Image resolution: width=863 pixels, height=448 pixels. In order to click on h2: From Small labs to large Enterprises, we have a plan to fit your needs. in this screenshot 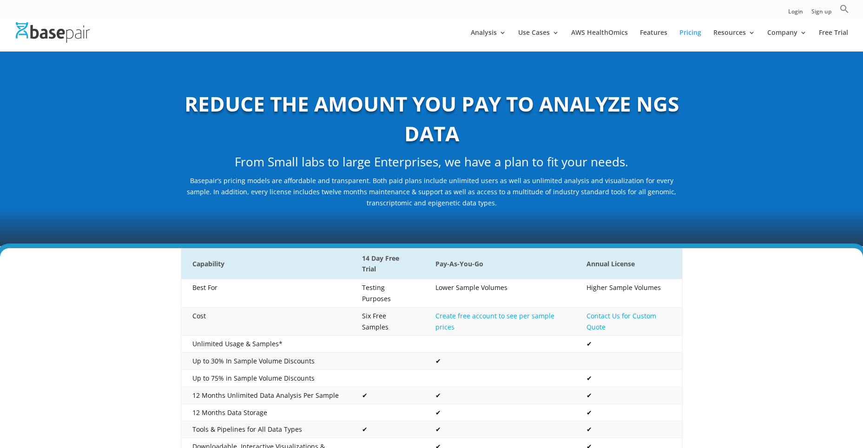, I will do `click(432, 165)`.